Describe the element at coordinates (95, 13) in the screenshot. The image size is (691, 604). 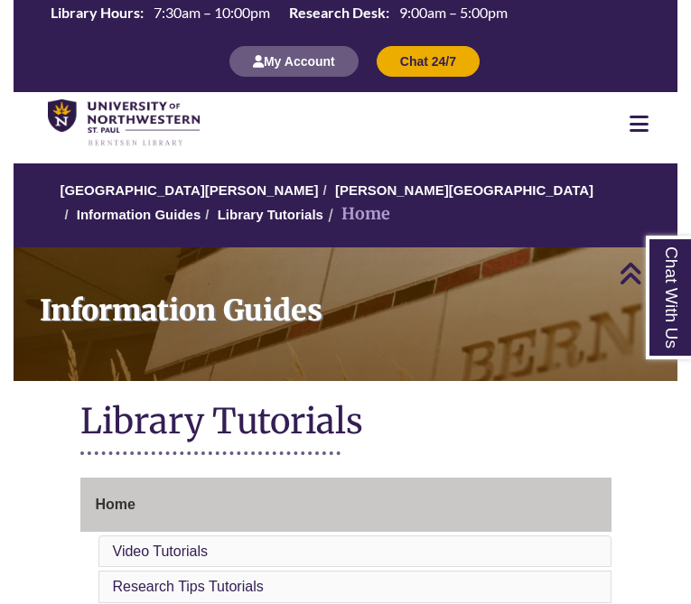
I see `th: Library Hours:` at that location.